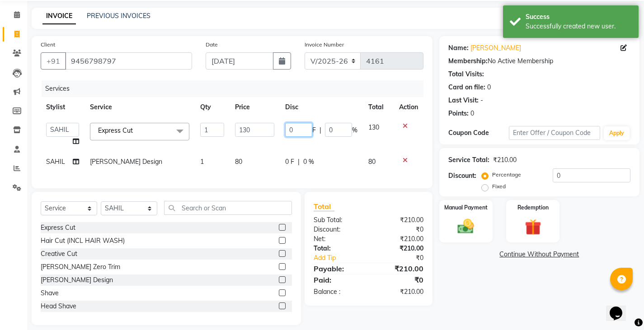  Describe the element at coordinates (128, 61) in the screenshot. I see `input: Search by Name/Mobile/Email/Code` at that location.